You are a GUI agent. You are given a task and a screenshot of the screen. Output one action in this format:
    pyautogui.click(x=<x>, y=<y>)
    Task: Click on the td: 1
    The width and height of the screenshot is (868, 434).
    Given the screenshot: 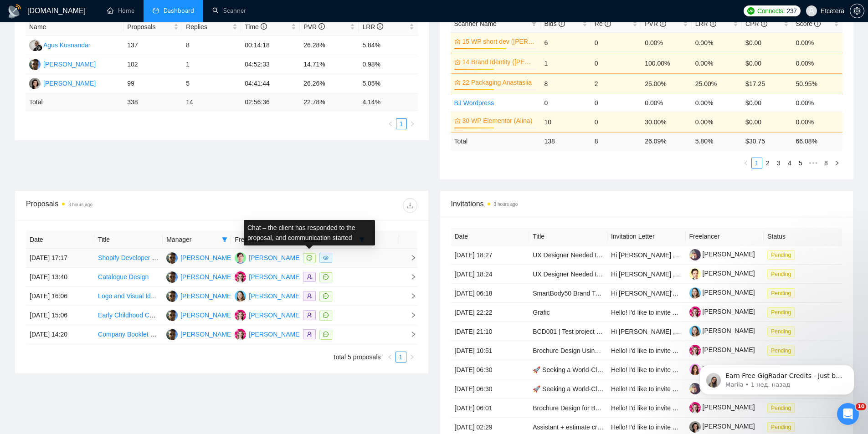 What is the action you would take?
    pyautogui.click(x=212, y=65)
    